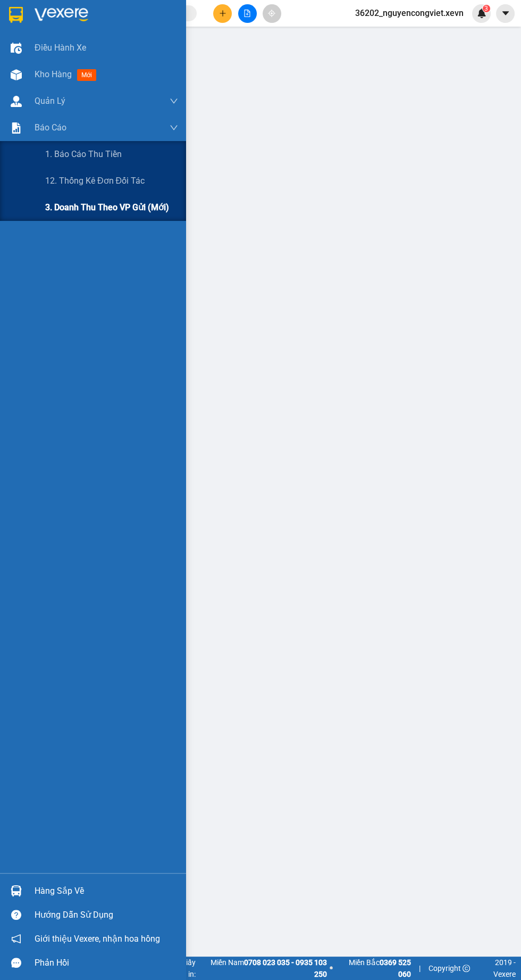 This screenshot has width=521, height=980. What do you see at coordinates (95, 181) in the screenshot?
I see `span: 12. Thống kê đơn đối tác` at bounding box center [95, 181].